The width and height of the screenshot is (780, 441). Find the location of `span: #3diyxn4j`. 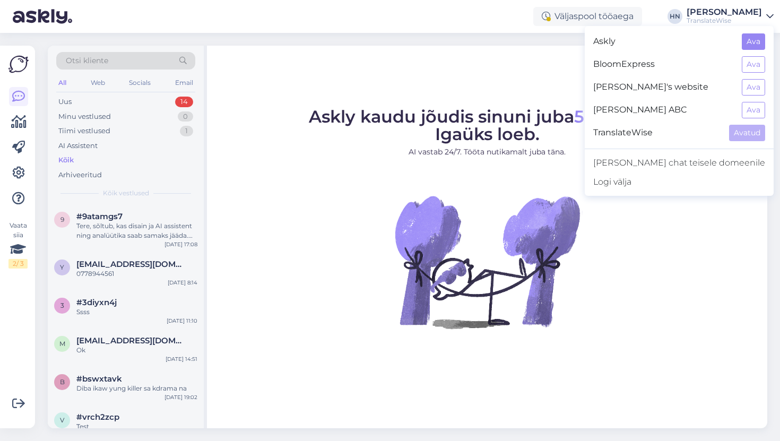

span: #3diyxn4j is located at coordinates (97, 302).